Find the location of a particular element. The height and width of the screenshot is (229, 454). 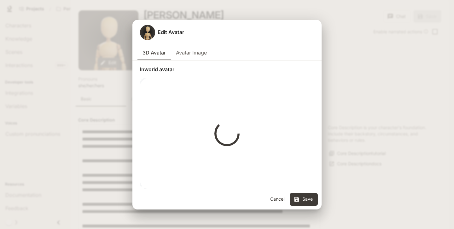

div: avatar type is located at coordinates (227, 53).